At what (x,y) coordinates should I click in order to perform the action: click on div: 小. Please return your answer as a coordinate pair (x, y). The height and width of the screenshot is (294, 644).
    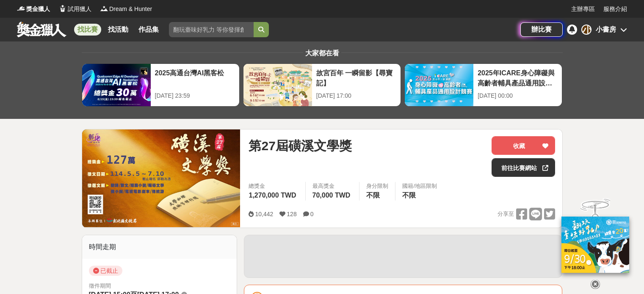
    Looking at the image, I should click on (587, 30).